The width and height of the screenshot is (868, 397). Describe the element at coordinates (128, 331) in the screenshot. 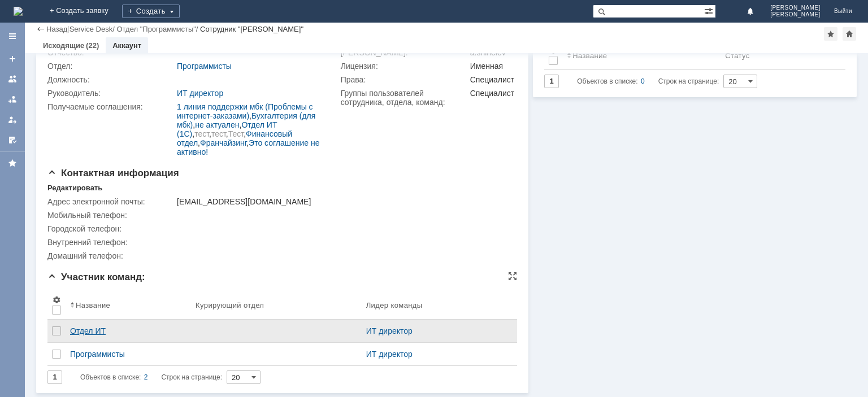

I see `div: Отдел ИТ` at that location.